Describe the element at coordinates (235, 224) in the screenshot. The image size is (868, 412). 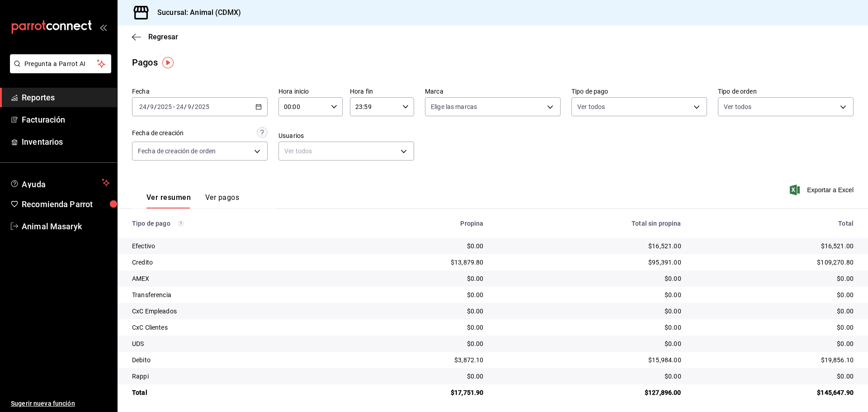
I see `div: Tipo de pago` at that location.